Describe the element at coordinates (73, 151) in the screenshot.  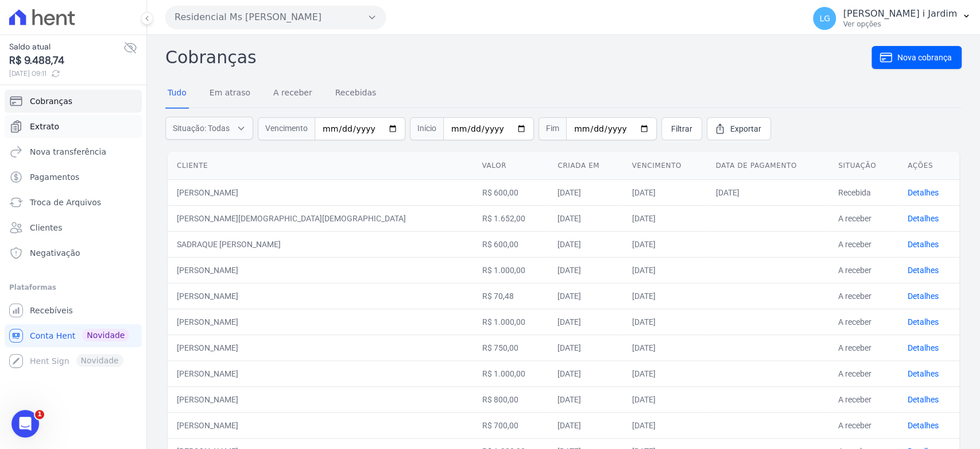
I see `a: Nova transferência` at that location.